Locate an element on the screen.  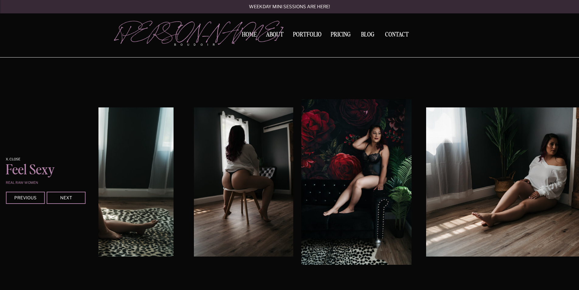
a: embrace You is located at coordinates (290, 22).